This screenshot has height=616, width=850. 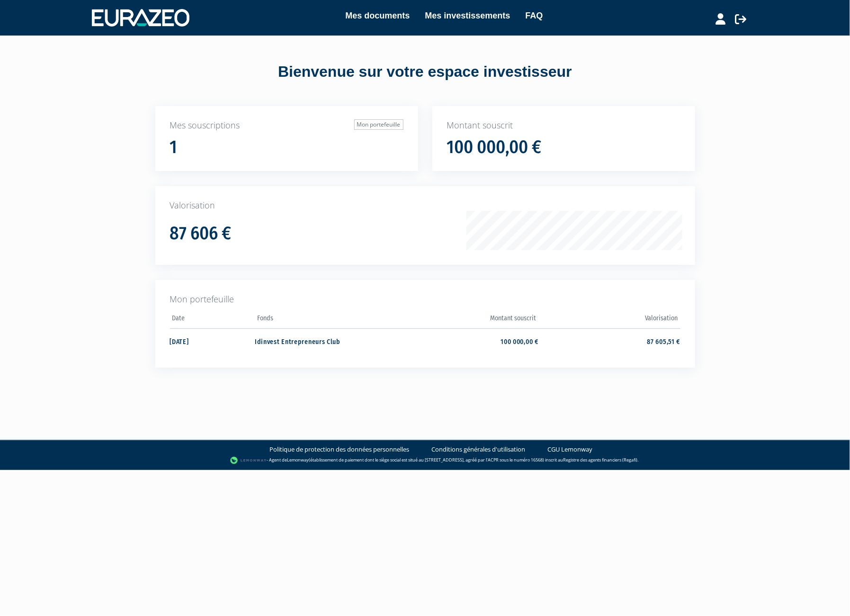 I want to click on h1: 1, so click(x=174, y=147).